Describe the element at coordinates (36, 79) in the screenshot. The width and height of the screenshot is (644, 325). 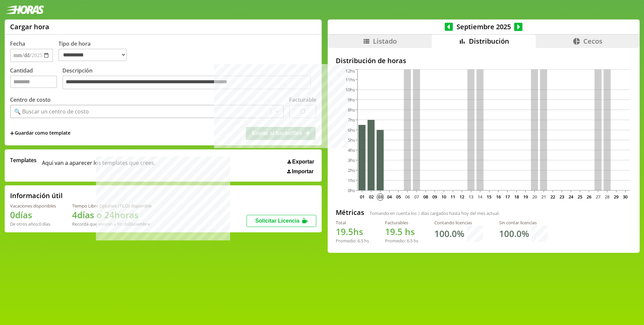
I see `label: Cantidad` at that location.